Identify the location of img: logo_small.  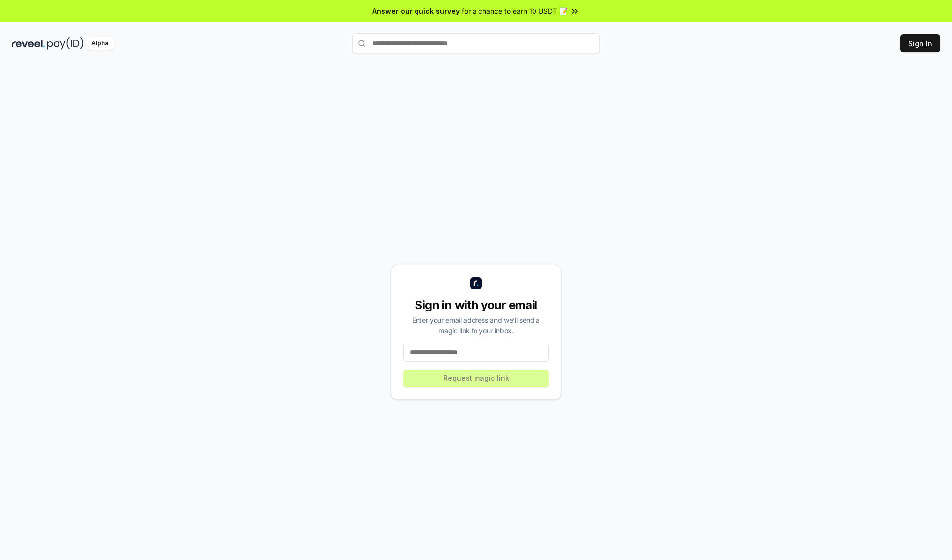
(476, 283).